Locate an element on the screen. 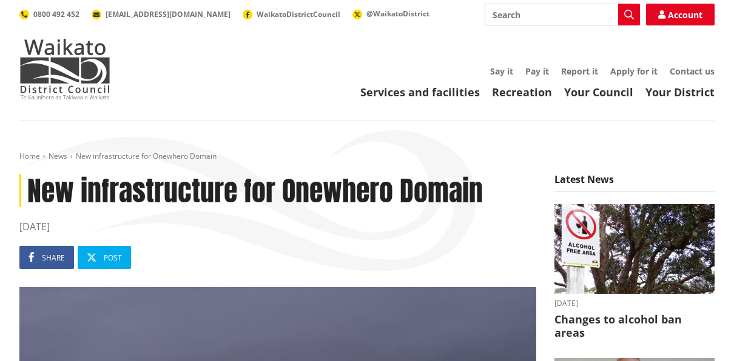 The width and height of the screenshot is (734, 361). a: Your District is located at coordinates (680, 92).